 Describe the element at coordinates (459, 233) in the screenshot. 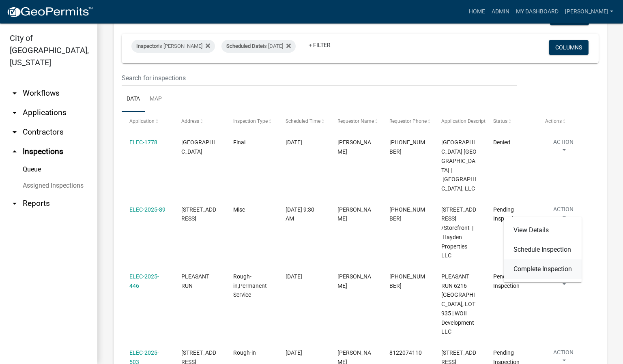

I see `span: 716 CRESTVIEW COURT Apartment 1 /Storefront | Hayden Properties LLC` at that location.